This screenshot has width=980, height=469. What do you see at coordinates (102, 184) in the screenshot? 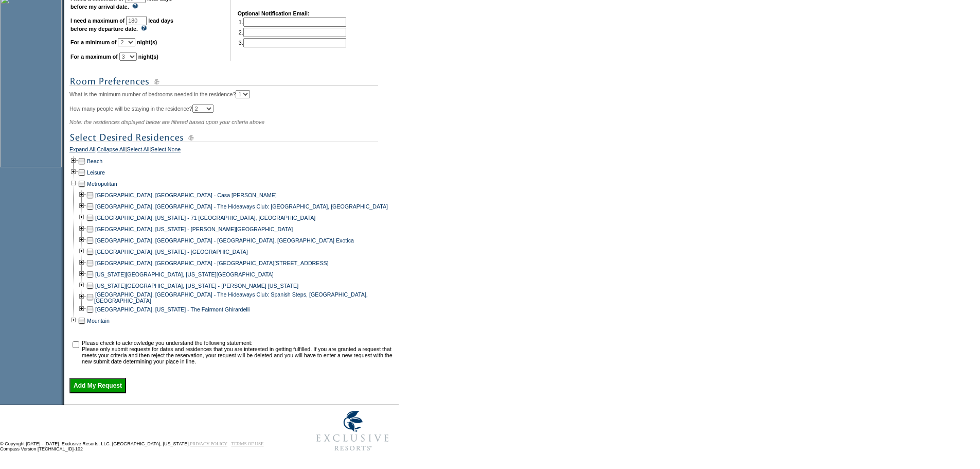
I see `a: Metropolitan` at bounding box center [102, 184].